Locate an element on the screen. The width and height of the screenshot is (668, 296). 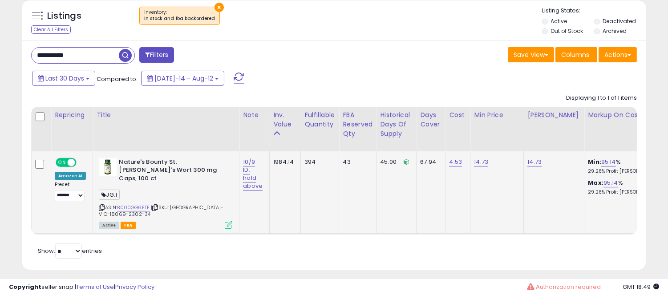
div: seller snap | | is located at coordinates (81, 287).